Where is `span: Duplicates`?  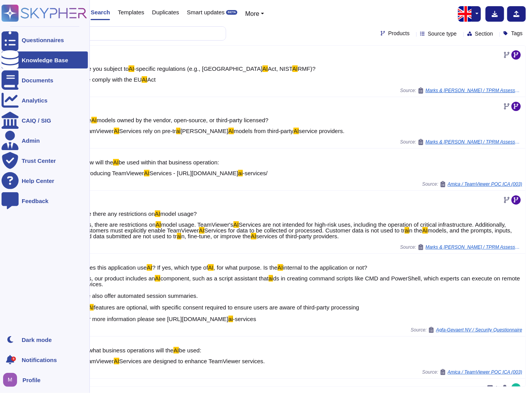 span: Duplicates is located at coordinates (166, 12).